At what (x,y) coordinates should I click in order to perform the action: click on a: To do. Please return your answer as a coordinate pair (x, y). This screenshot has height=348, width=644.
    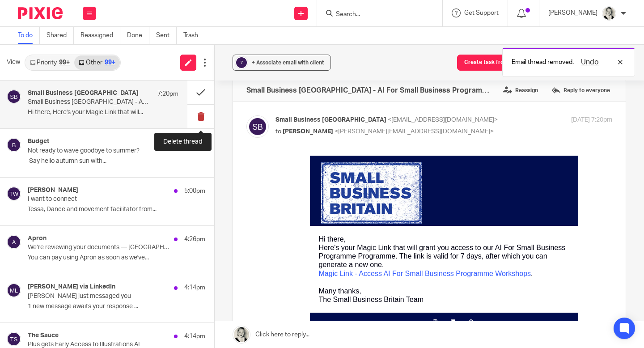
    Looking at the image, I should click on (29, 35).